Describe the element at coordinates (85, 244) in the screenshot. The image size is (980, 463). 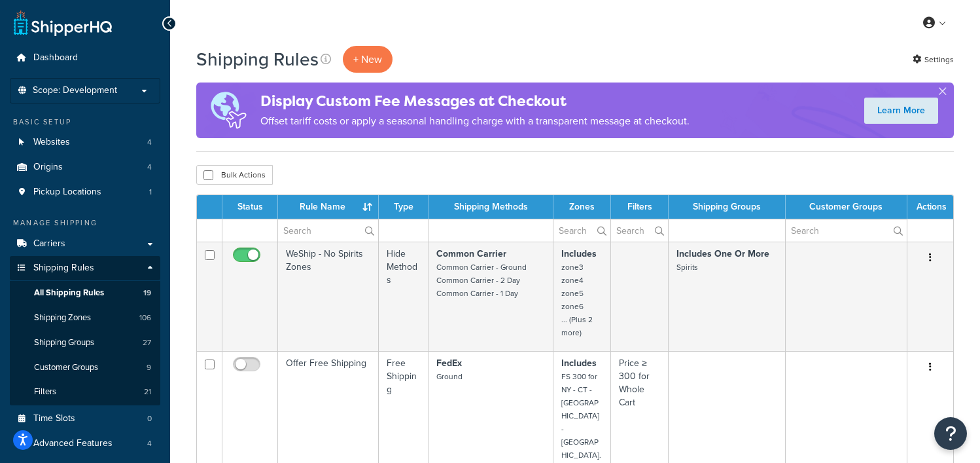
I see `a: Carriers` at that location.